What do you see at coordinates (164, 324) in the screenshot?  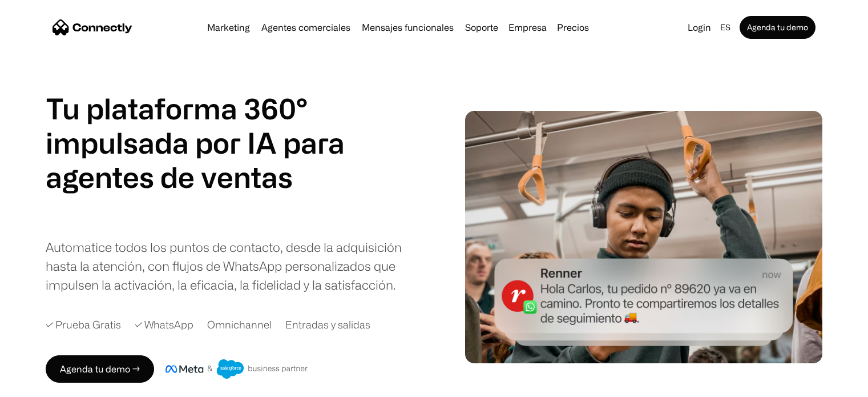 I see `div: ✓ WhatsApp` at bounding box center [164, 324].